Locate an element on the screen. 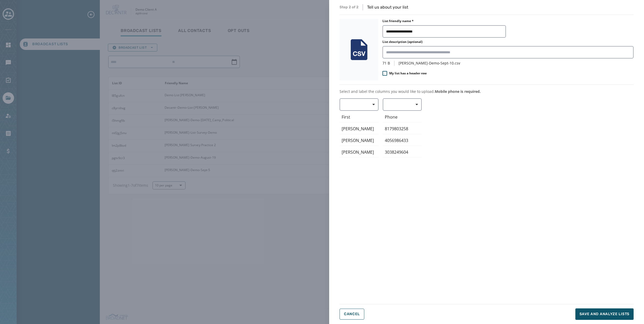  div: Matt is located at coordinates (359, 129).